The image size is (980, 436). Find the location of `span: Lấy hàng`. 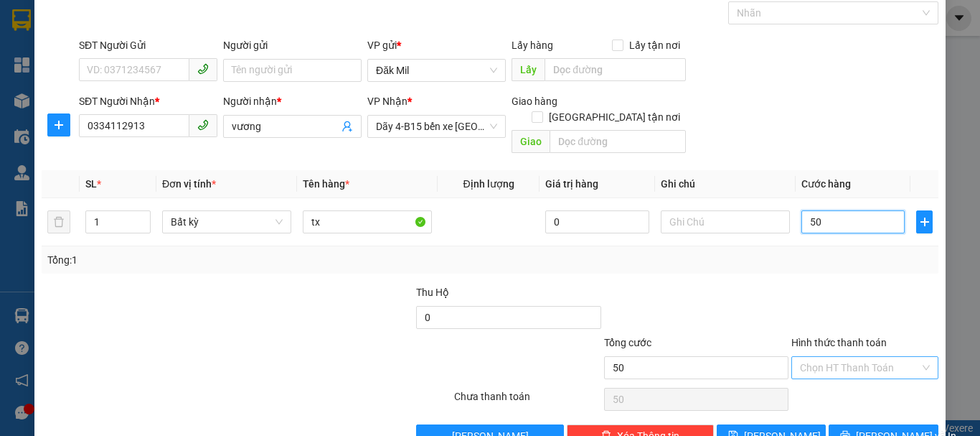

span: Lấy hàng is located at coordinates (532, 45).